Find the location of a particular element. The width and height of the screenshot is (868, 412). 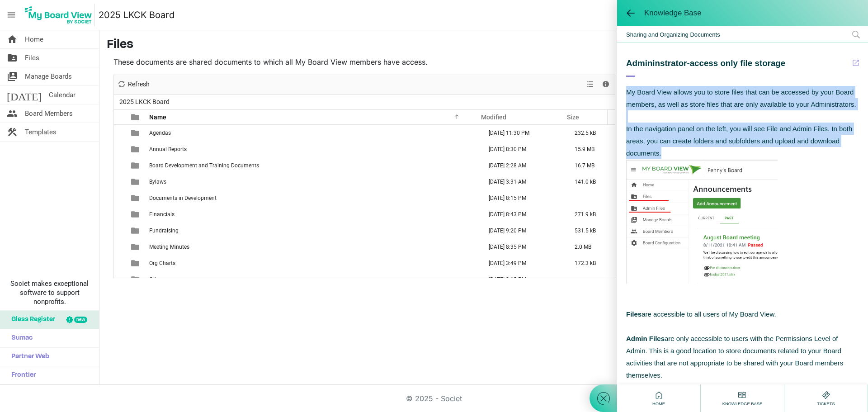

b: Files is located at coordinates (634, 314).